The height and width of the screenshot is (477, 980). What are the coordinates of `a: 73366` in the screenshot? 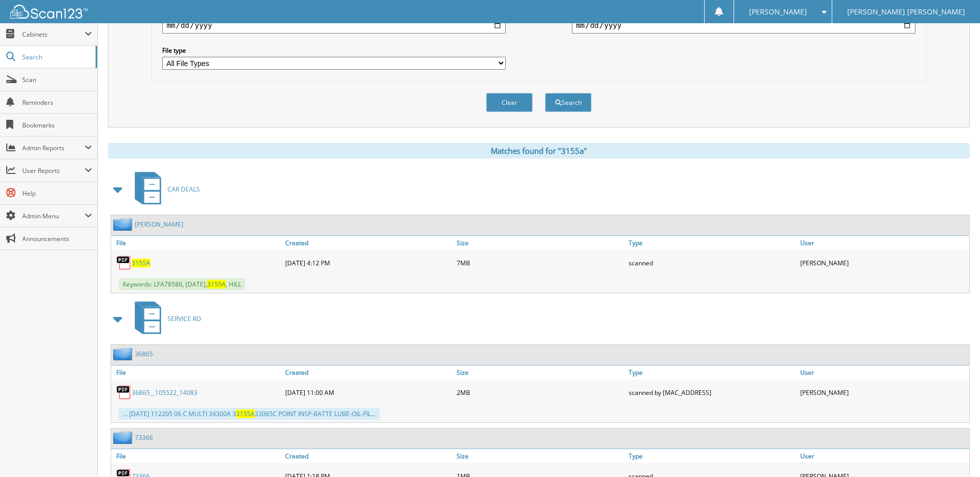 It's located at (144, 437).